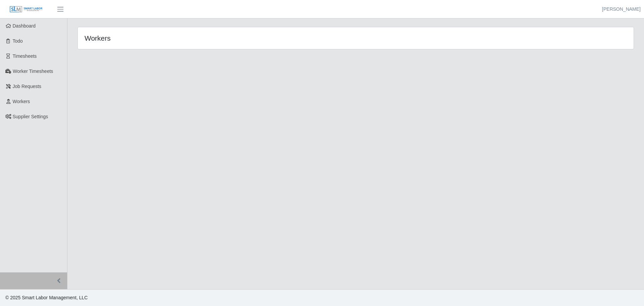 The image size is (644, 306). What do you see at coordinates (24, 26) in the screenshot?
I see `span: Dashboard` at bounding box center [24, 26].